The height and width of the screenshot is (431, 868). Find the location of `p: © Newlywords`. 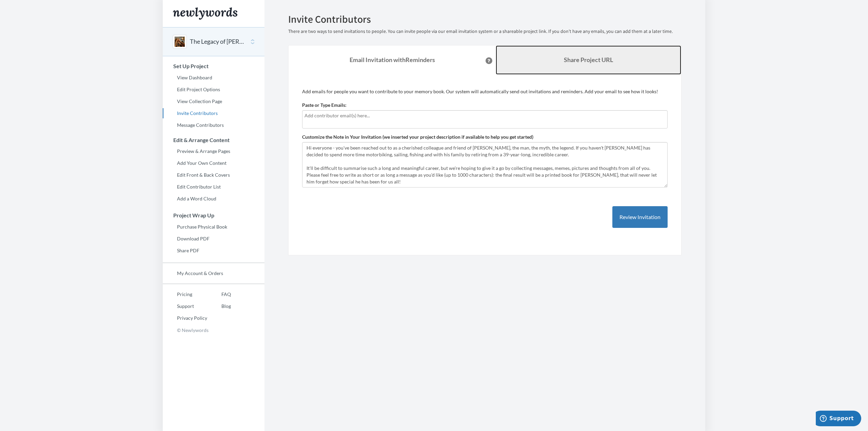

p: © Newlywords is located at coordinates (214, 330).